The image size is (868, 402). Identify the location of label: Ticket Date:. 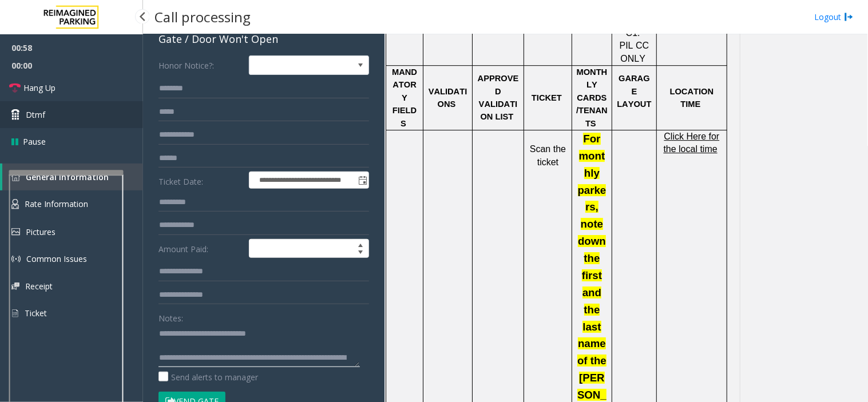
(201, 180).